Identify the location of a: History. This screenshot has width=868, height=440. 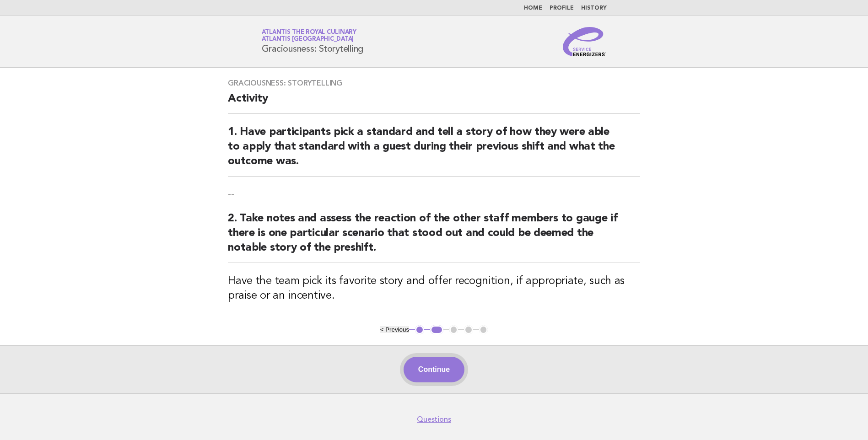
(594, 8).